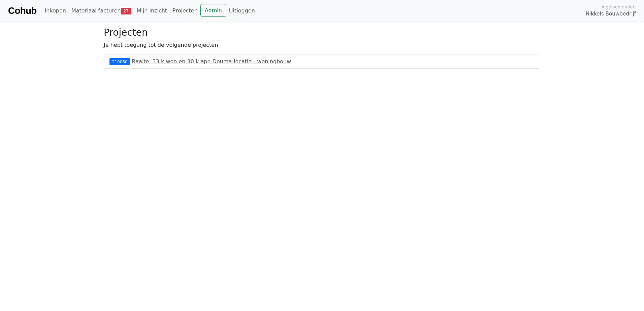  What do you see at coordinates (101, 11) in the screenshot?
I see `a: Materiaal facturen27` at bounding box center [101, 11].